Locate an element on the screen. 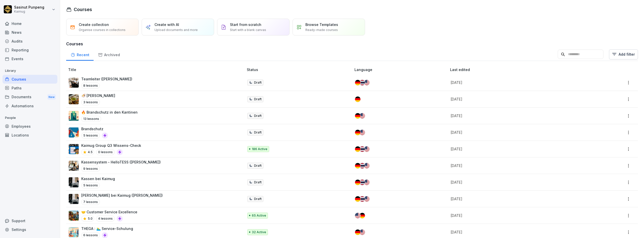  div: Support is located at coordinates (30, 221).